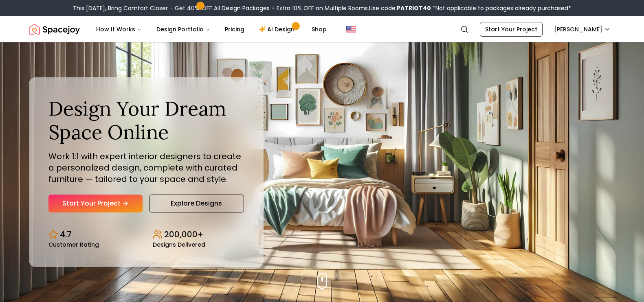  I want to click on img: Spacejoy Logo, so click(54, 29).